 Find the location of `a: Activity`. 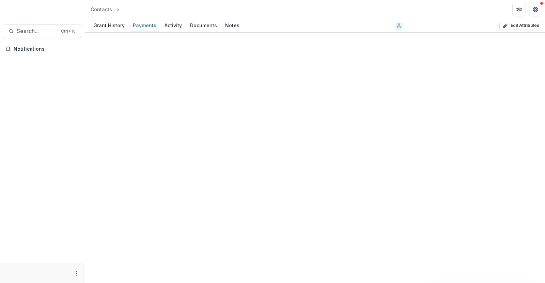

a: Activity is located at coordinates (173, 26).